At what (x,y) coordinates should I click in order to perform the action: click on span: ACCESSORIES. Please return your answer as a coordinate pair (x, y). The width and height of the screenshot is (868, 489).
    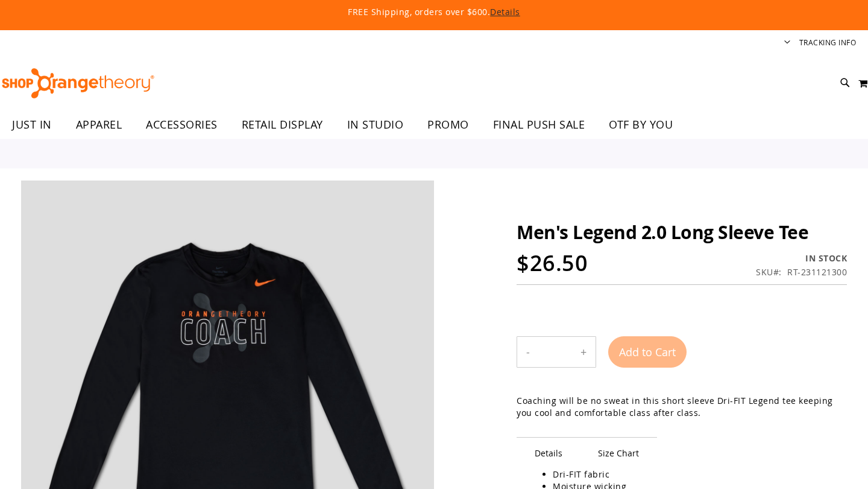
    Looking at the image, I should click on (182, 125).